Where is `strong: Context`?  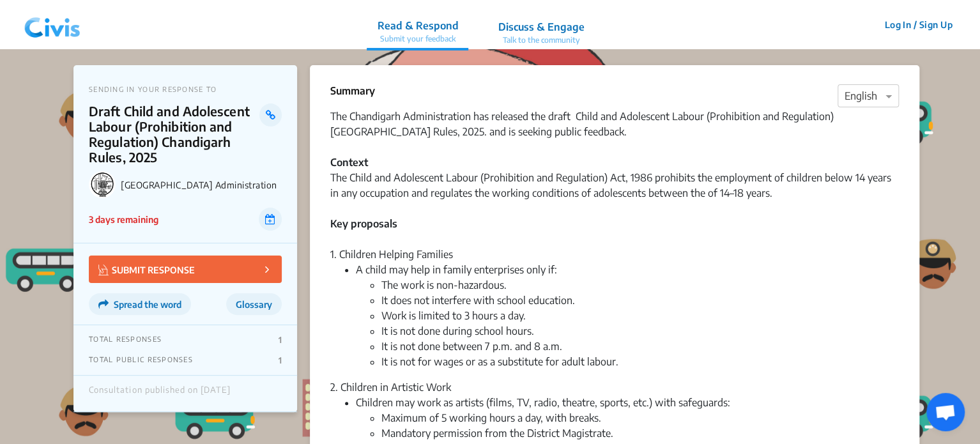 strong: Context is located at coordinates (349, 162).